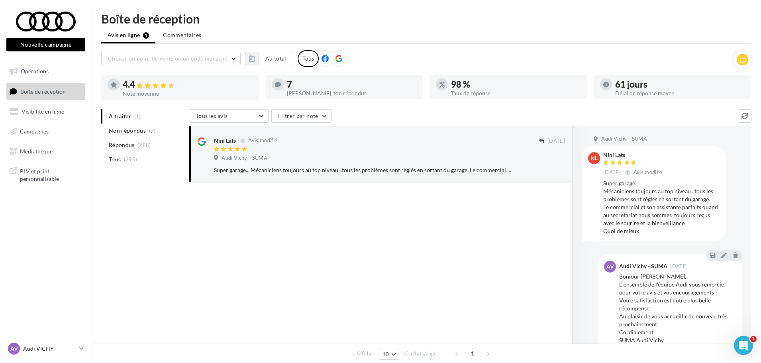 The image size is (761, 363). Describe the element at coordinates (46, 45) in the screenshot. I see `button: Nouvelle campagne` at that location.